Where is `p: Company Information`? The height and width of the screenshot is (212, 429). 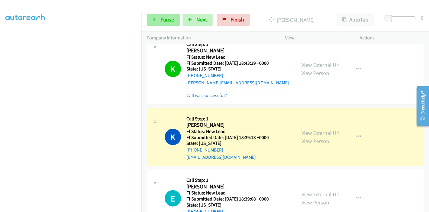
p: Company Information is located at coordinates (210, 38).